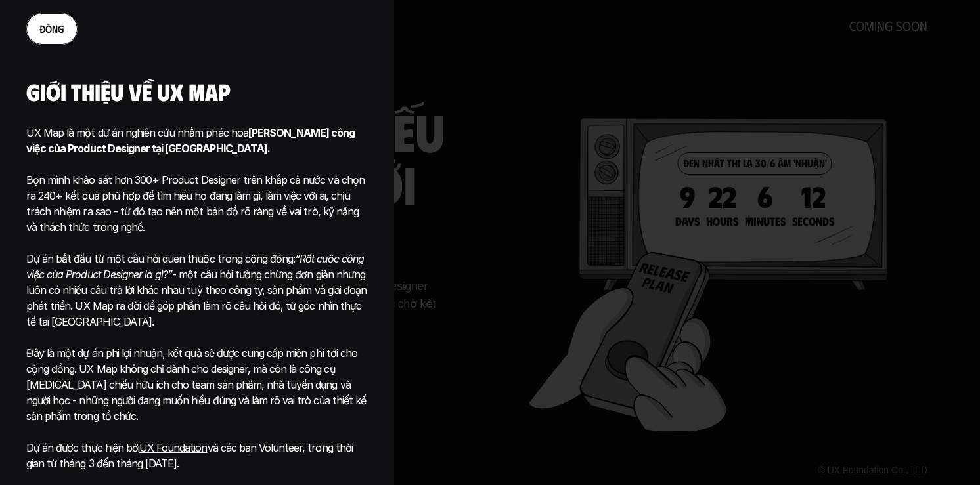 Image resolution: width=980 pixels, height=485 pixels. What do you see at coordinates (197, 140) in the screenshot?
I see `p: UX Map là một dự án nghiên cứu nhằm phác hoạ` at bounding box center [197, 140].